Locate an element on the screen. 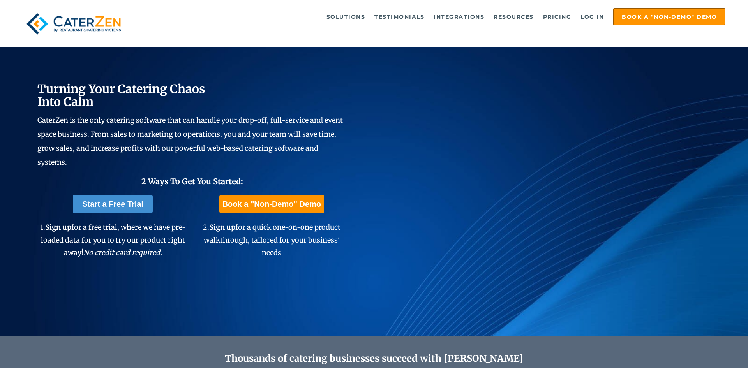  em: No credit card required. is located at coordinates (123, 252).